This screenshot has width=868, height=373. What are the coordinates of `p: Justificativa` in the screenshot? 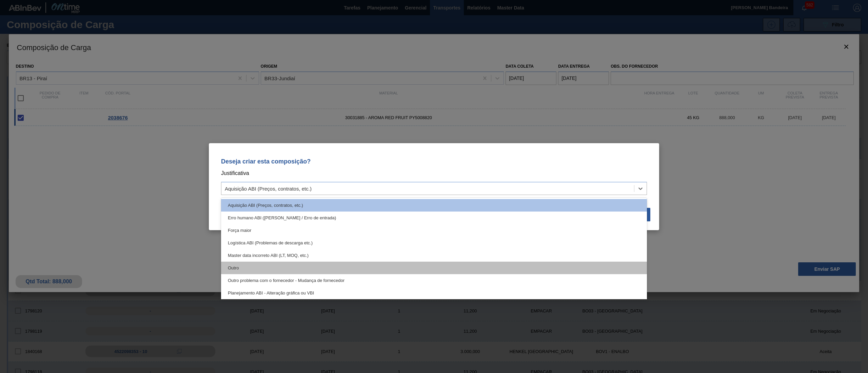 It's located at (434, 173).